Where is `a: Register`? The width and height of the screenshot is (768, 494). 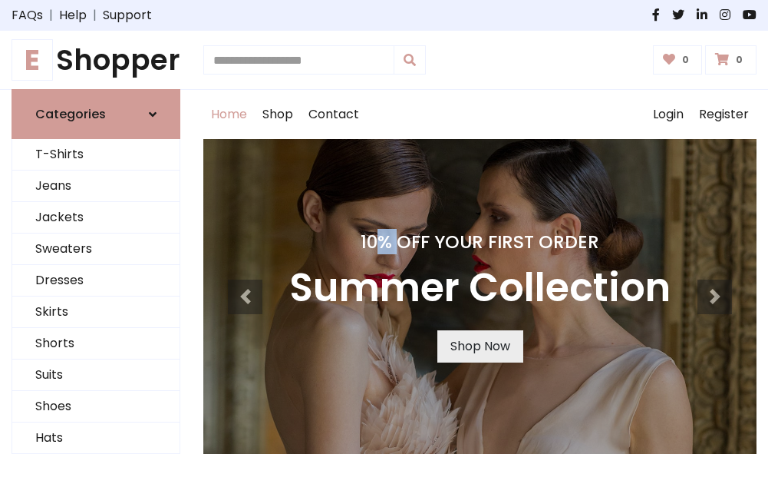 a: Register is located at coordinates (724, 114).